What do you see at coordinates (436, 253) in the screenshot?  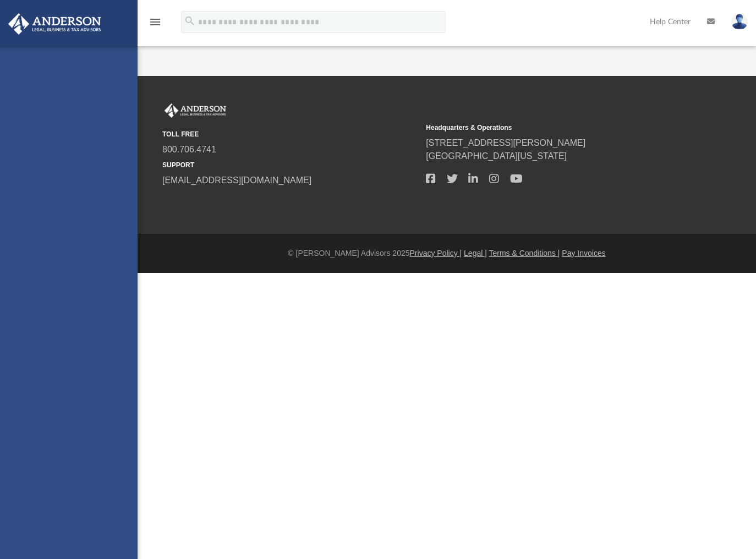 I see `a: Privacy Policy |` at bounding box center [436, 253].